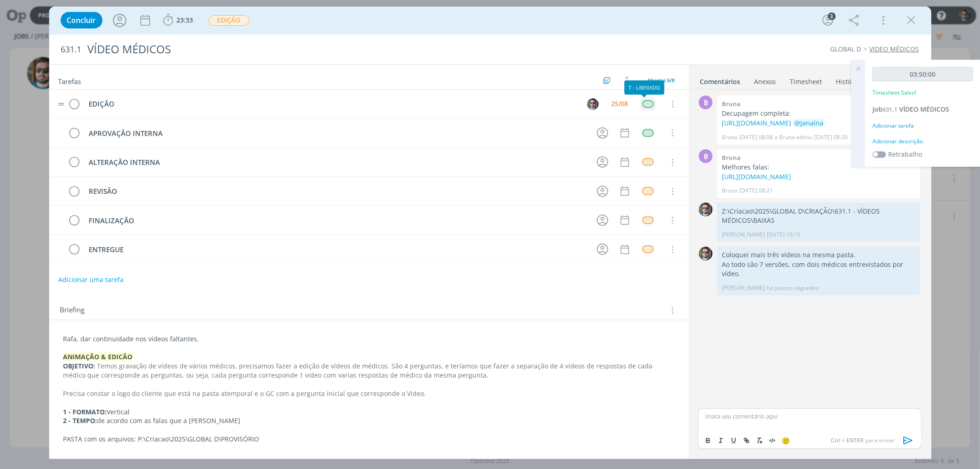  Describe the element at coordinates (894, 93) in the screenshot. I see `p: Timesheet Salvo!` at that location.